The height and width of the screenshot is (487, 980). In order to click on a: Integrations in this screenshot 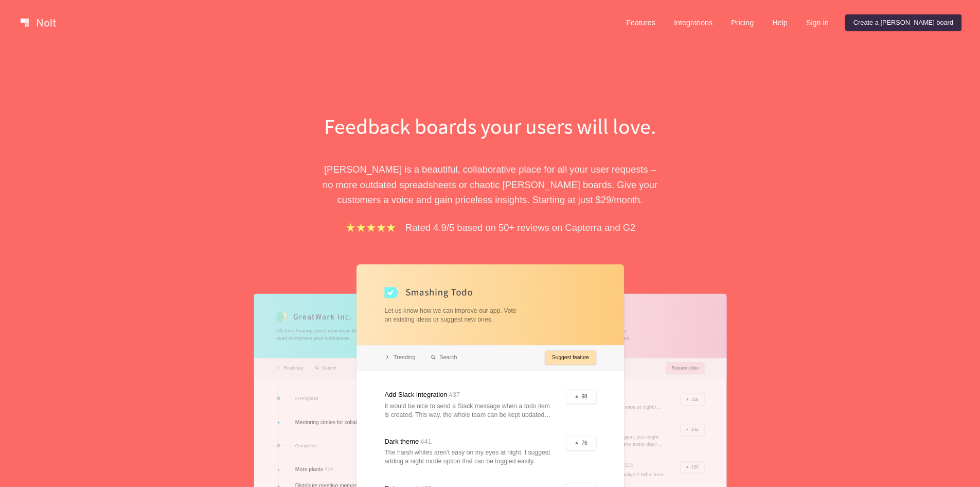, I will do `click(693, 22)`.